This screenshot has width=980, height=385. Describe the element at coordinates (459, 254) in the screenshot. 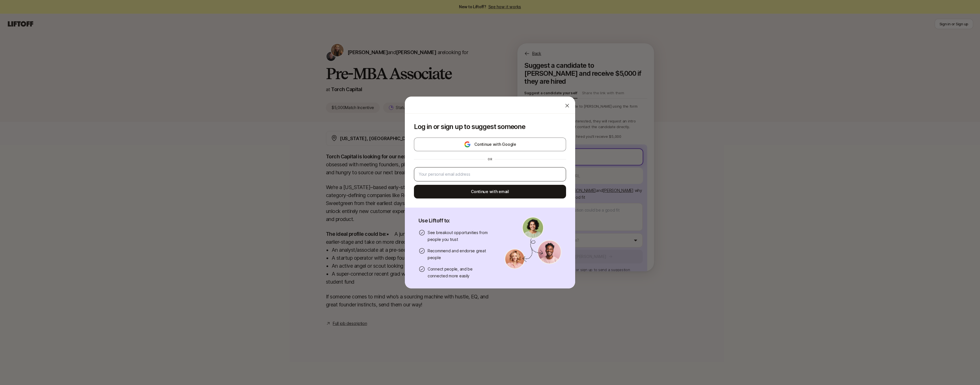

I see `p: Recommend and endorse great people` at that location.